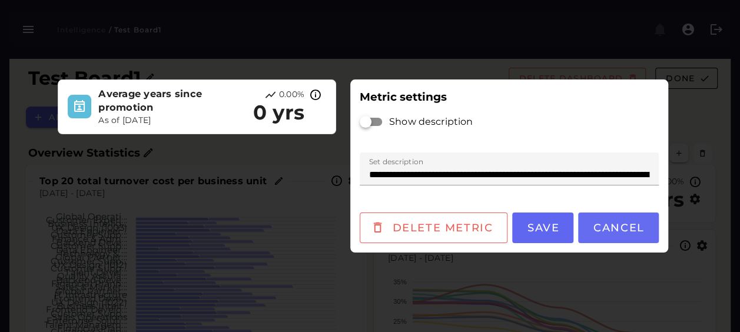 This screenshot has width=740, height=332. I want to click on span: Delete metric, so click(442, 228).